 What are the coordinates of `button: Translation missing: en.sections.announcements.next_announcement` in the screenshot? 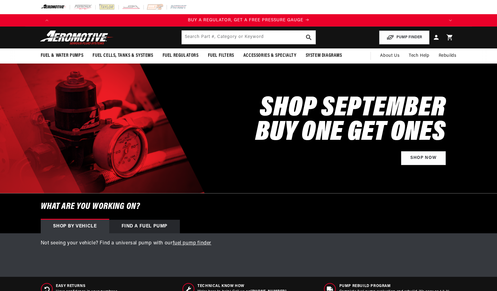 It's located at (451, 20).